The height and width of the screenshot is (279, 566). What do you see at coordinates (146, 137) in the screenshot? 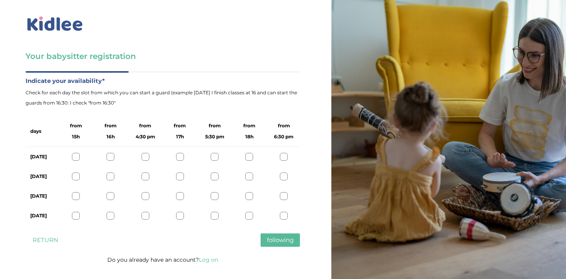
I see `span: 4:30 pm` at bounding box center [146, 137].